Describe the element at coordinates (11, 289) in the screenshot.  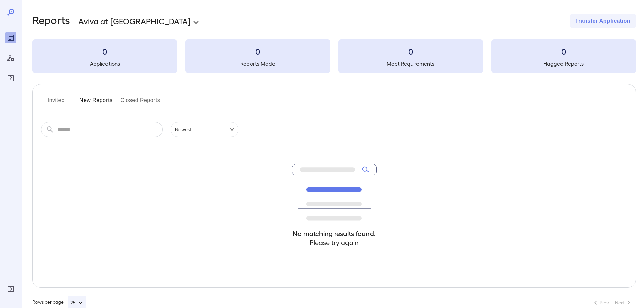
I see `div: Log Out` at that location.